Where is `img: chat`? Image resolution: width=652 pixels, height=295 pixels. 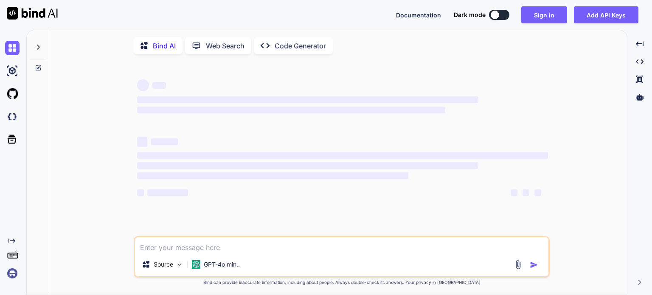
img: chat is located at coordinates (12, 48).